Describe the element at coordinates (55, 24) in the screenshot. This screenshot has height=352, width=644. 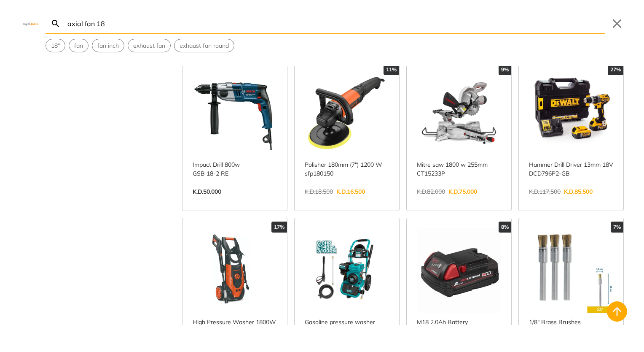
I see `svg: Search` at that location.